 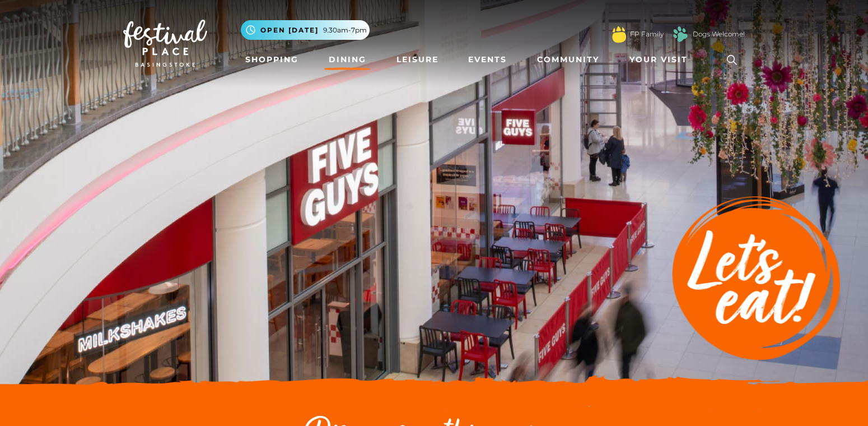 What do you see at coordinates (272, 60) in the screenshot?
I see `a: Shopping` at bounding box center [272, 60].